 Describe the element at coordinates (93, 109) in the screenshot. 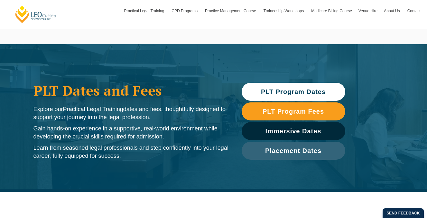

I see `span: Practical Legal Training` at that location.